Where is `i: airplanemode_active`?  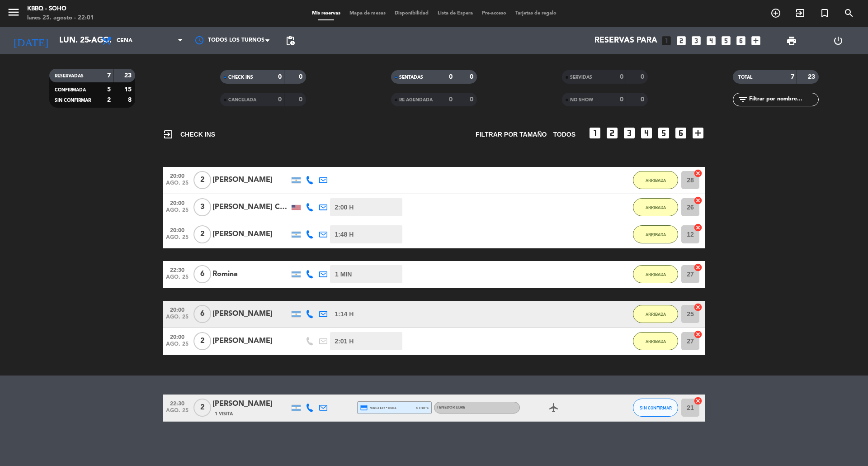 i: airplanemode_active is located at coordinates (554, 407).